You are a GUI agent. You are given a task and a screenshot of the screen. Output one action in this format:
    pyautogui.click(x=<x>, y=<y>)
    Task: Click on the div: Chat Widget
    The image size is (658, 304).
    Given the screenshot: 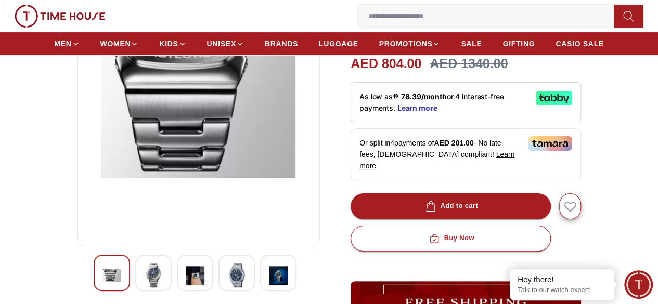 What is the action you would take?
    pyautogui.click(x=639, y=285)
    